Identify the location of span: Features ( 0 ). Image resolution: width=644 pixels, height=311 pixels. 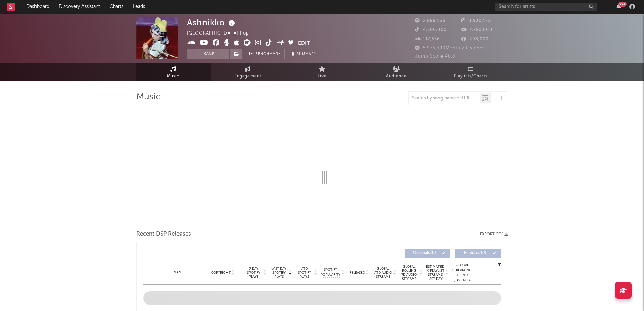
(476, 253).